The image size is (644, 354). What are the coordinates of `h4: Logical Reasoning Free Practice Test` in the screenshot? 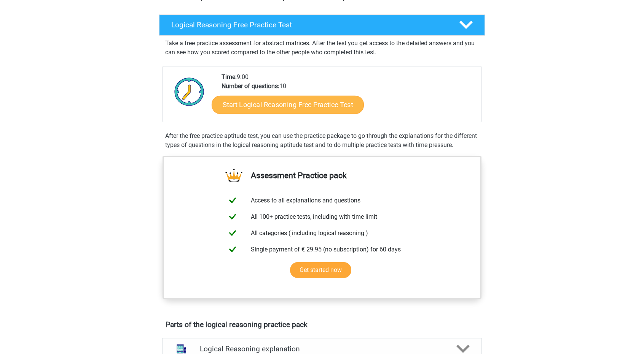 It's located at (309, 25).